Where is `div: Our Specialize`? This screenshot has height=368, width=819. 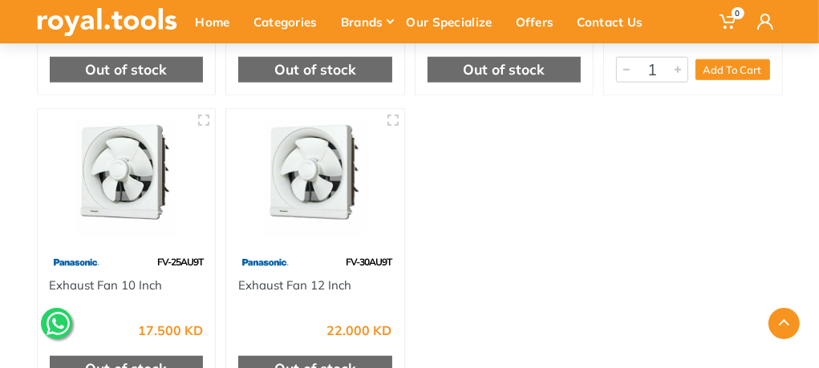 div: Our Specialize is located at coordinates (454, 22).